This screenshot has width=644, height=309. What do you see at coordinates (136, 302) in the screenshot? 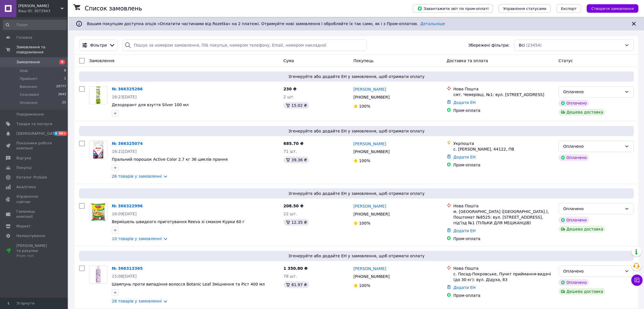
I see `a: 28 товарів у замовленні` at bounding box center [136, 302].